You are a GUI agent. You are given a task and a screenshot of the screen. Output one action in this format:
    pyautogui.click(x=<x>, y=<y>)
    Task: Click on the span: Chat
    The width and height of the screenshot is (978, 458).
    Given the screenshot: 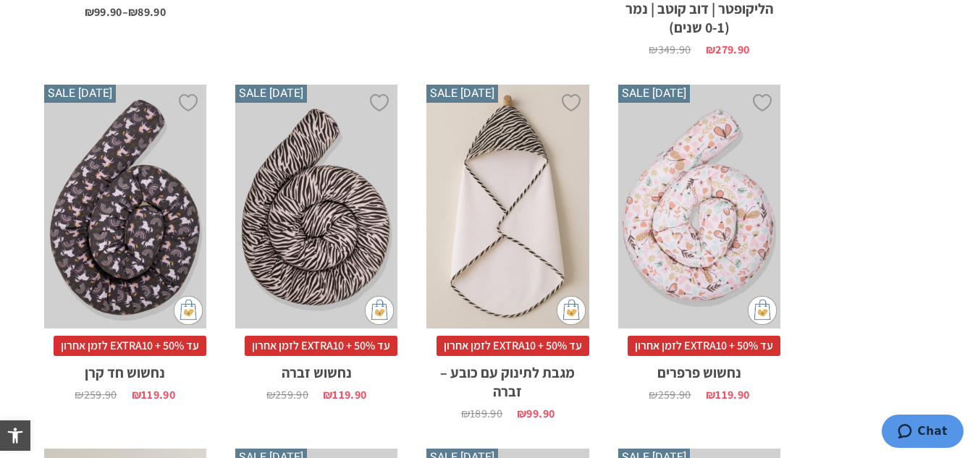 What is the action you would take?
    pyautogui.click(x=143, y=17)
    